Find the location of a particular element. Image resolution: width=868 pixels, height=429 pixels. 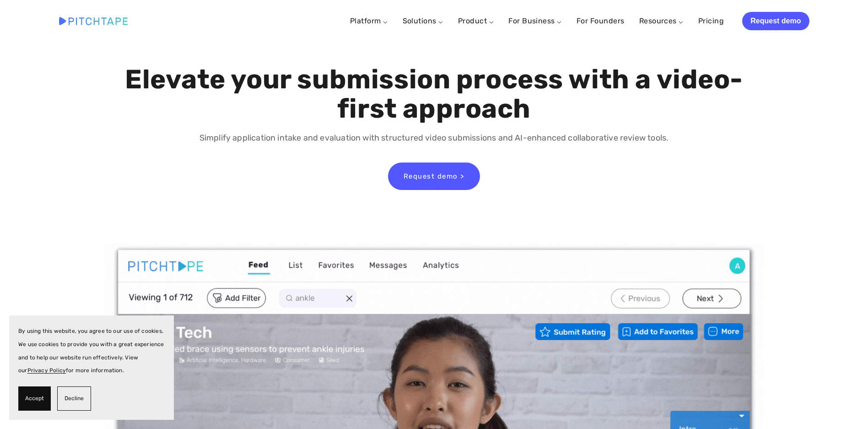

a: For Business ⌵ is located at coordinates (535, 20).